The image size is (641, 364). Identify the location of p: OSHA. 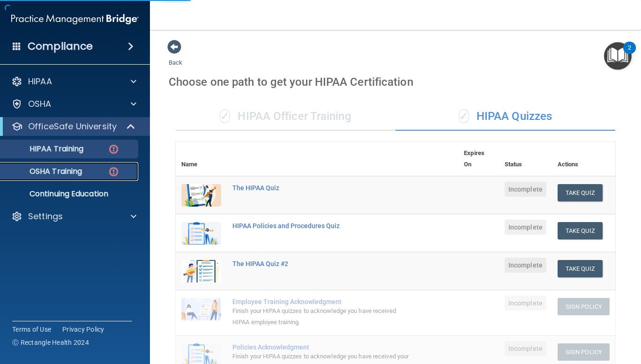
(40, 104).